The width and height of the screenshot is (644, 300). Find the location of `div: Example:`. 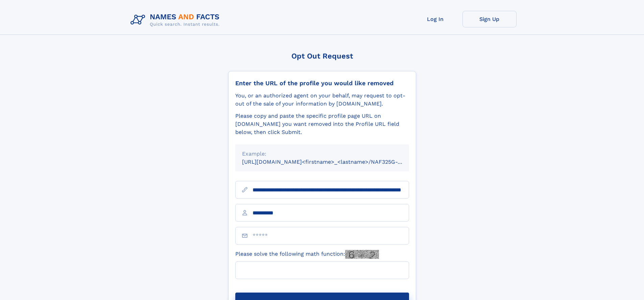

div: Example: is located at coordinates (322, 154).